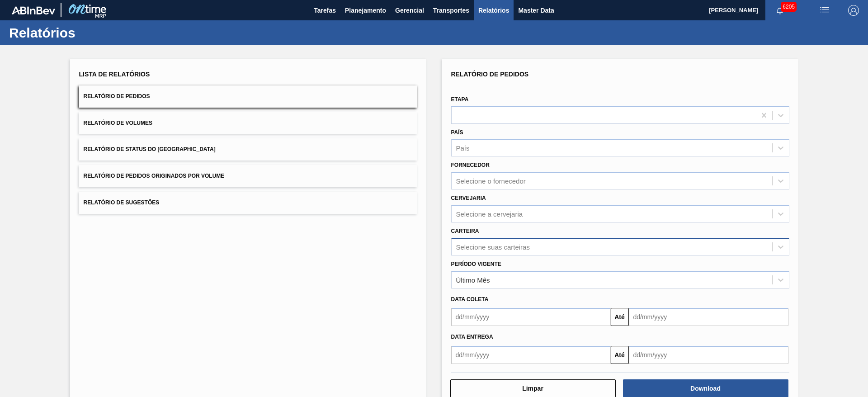 The image size is (868, 397). Describe the element at coordinates (457, 132) in the screenshot. I see `label: País` at that location.